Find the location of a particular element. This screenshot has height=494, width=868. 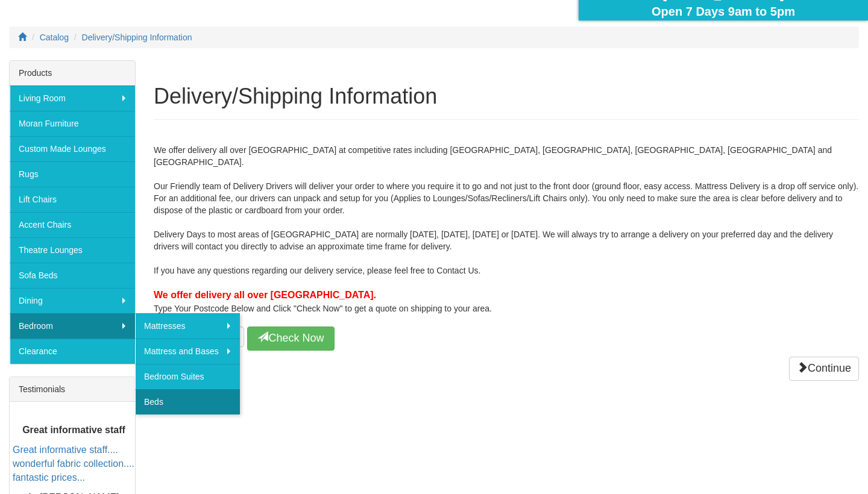

div: Products is located at coordinates (72, 73).